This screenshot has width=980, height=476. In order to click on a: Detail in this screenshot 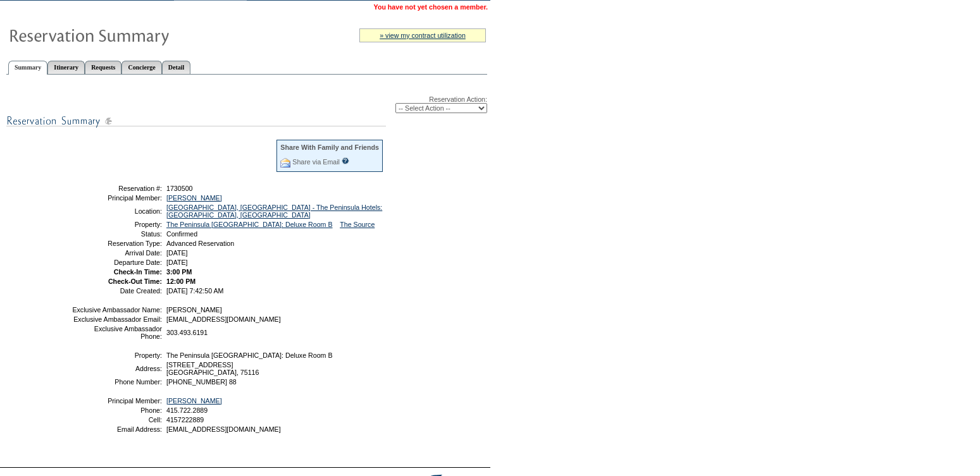, I will do `click(177, 67)`.